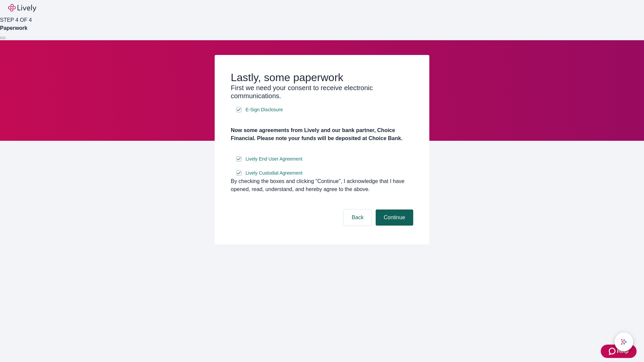  I want to click on svg: Zendesk support icon, so click(613, 351).